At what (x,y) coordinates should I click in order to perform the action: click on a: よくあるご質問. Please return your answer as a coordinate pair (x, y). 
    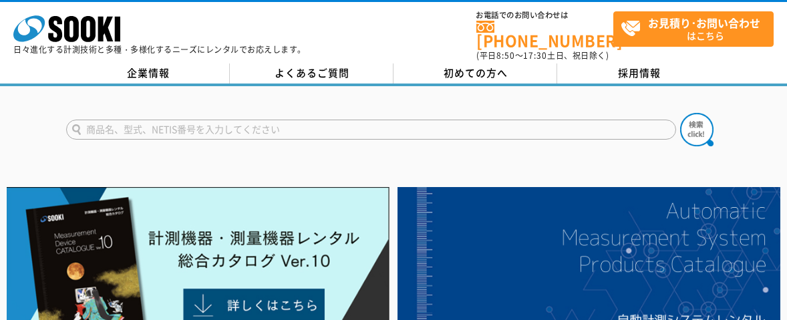
    Looking at the image, I should click on (311, 73).